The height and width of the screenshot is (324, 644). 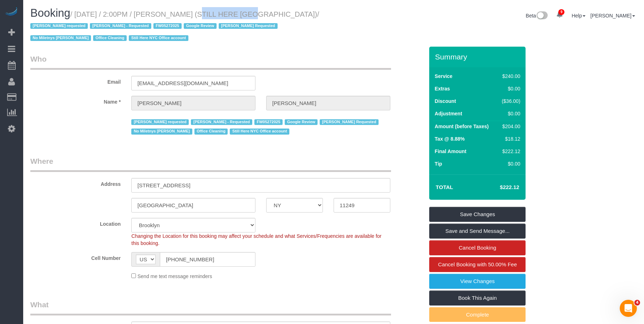 I want to click on label: Service, so click(x=443, y=76).